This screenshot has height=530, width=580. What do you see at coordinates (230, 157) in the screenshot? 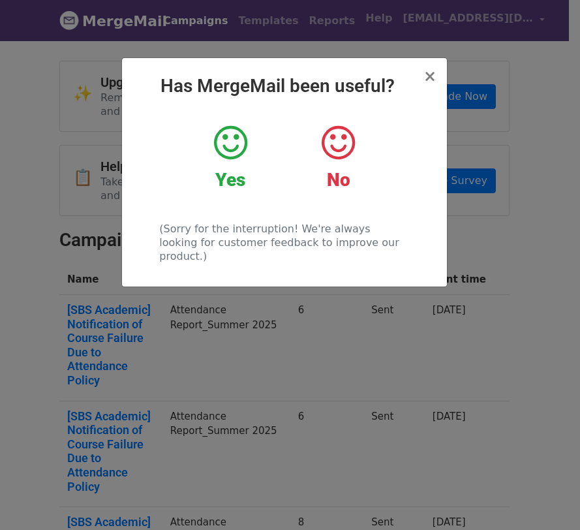
I see `a: Yes` at bounding box center [230, 157].